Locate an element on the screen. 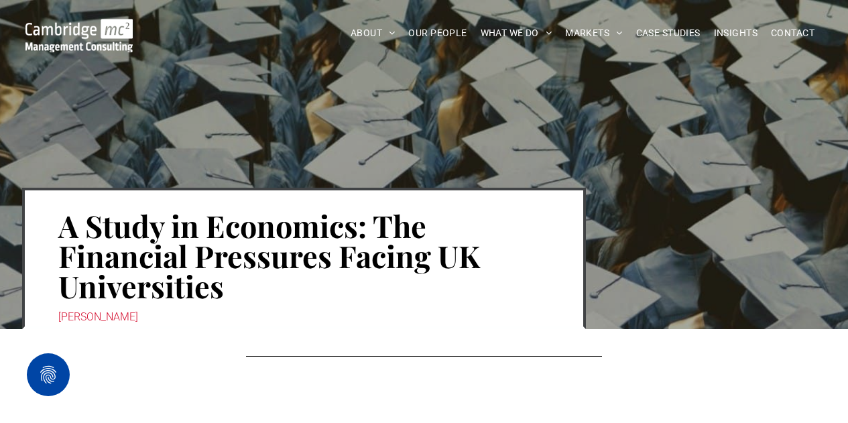  a: Your Business Transformed | Cambridge Management Consulting is located at coordinates (79, 27).